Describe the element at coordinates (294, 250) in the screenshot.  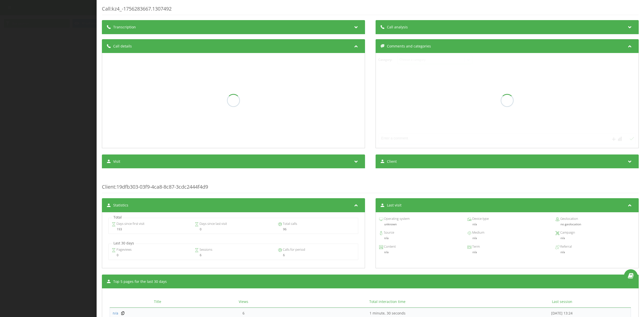
I see `span: Calls for period` at that location.